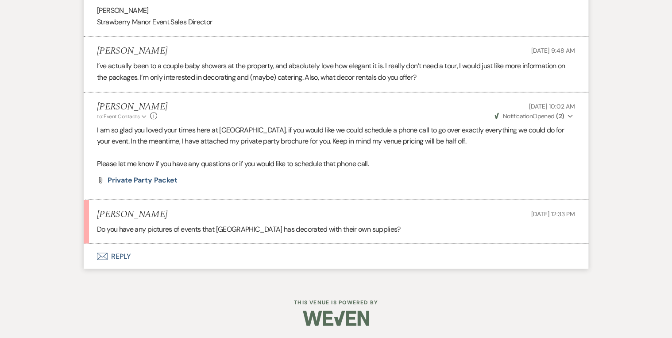 This screenshot has height=338, width=672. Describe the element at coordinates (118, 116) in the screenshot. I see `span: to: Event Contacts` at that location.